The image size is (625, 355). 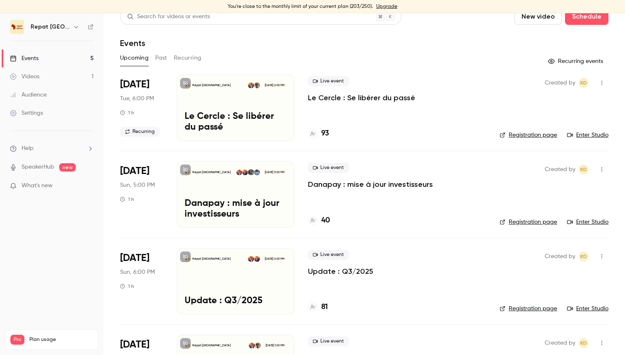 What do you see at coordinates (188, 58) in the screenshot?
I see `button: Recurring` at bounding box center [188, 58].